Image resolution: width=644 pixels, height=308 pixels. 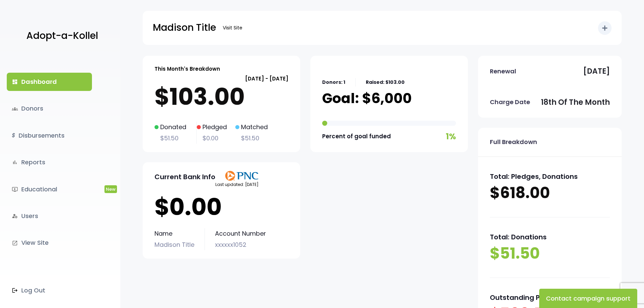 What do you see at coordinates (49, 216) in the screenshot?
I see `a: manage_accountsUsers` at bounding box center [49, 216].